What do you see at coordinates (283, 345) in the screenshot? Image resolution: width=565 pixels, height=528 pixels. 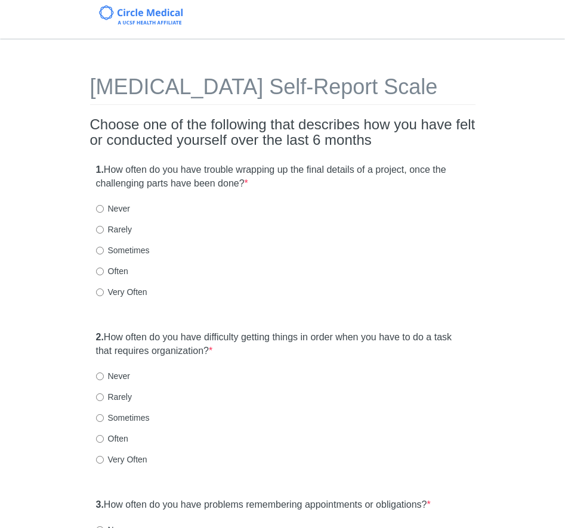 I see `label: How often do you have difficulty getting things in order when you have to do a task that requires...` at bounding box center [283, 345].